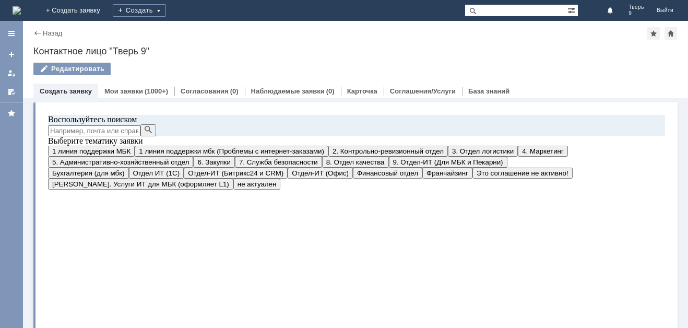  What do you see at coordinates (312, 51) in the screenshot?
I see `span: 8. Отдел качества` at bounding box center [312, 51].